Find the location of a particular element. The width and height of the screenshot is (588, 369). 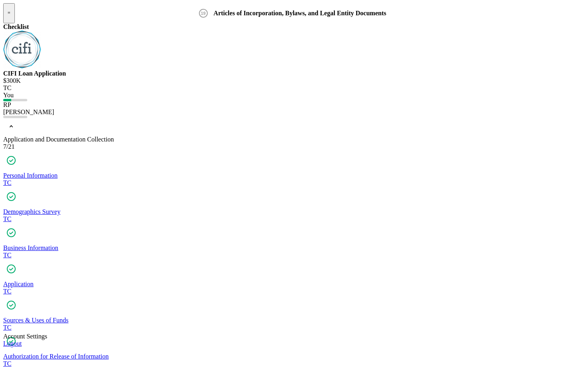

a: Authorization for Release of InformationTC is located at coordinates (294, 356).